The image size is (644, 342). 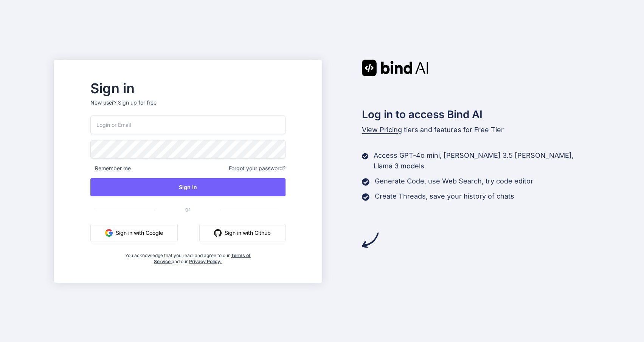 What do you see at coordinates (476, 130) in the screenshot?
I see `p: tiers and features for Free Tier` at bounding box center [476, 130].